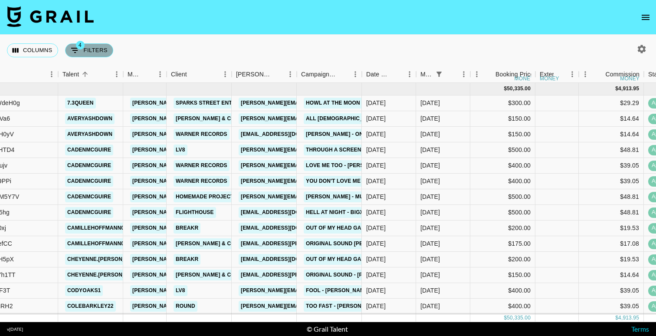 Image resolution: width=656 pixels, height=336 pixels. Describe the element at coordinates (376, 290) in the screenshot. I see `div: 8/2/2025` at that location.